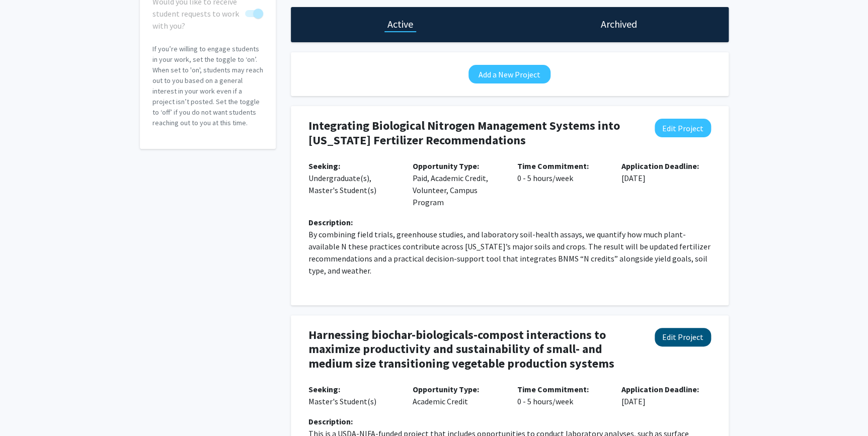 The height and width of the screenshot is (436, 868). Describe the element at coordinates (400, 24) in the screenshot. I see `h1: Active` at that location.